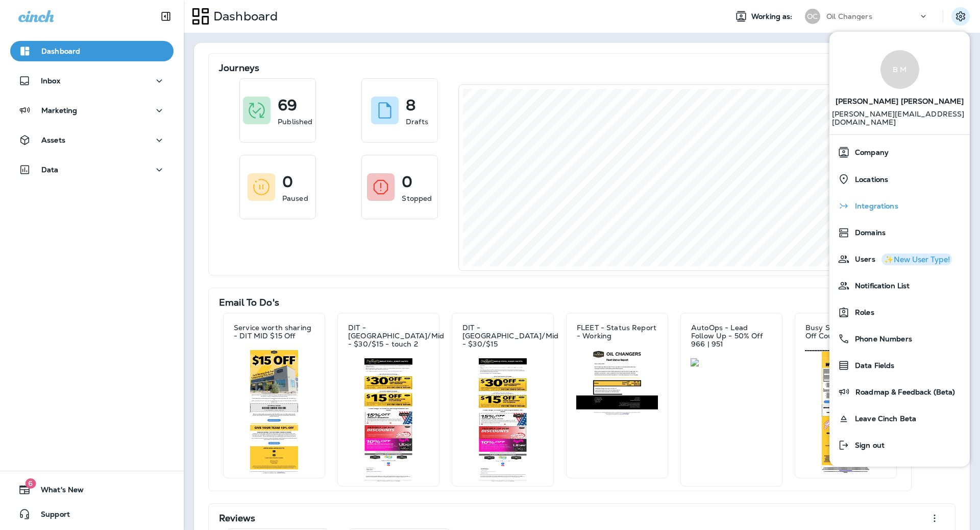 Image resolution: width=980 pixels, height=530 pixels. What do you see at coordinates (274, 412) in the screenshot?
I see `img: 893fdf73-fd18-4320-99f8-e376b96ff4d0.jpg` at bounding box center [274, 412].